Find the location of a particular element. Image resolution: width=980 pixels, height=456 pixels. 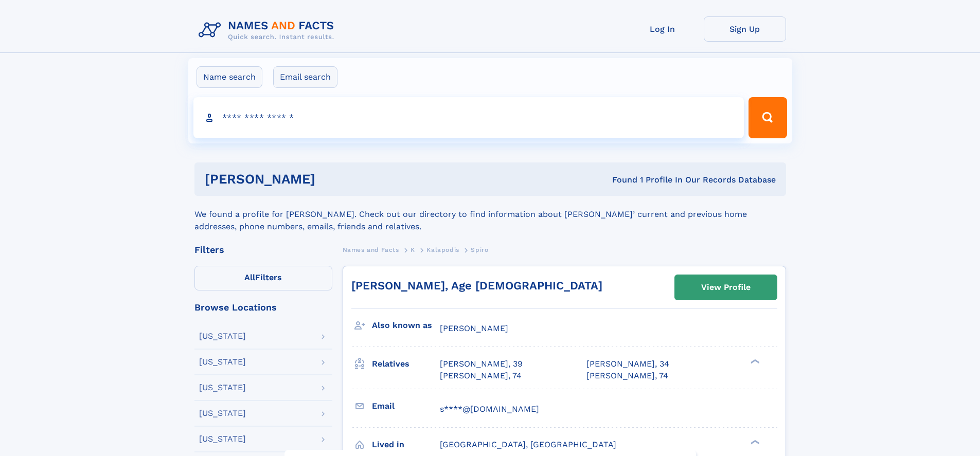

span: Spiro is located at coordinates (479, 249).